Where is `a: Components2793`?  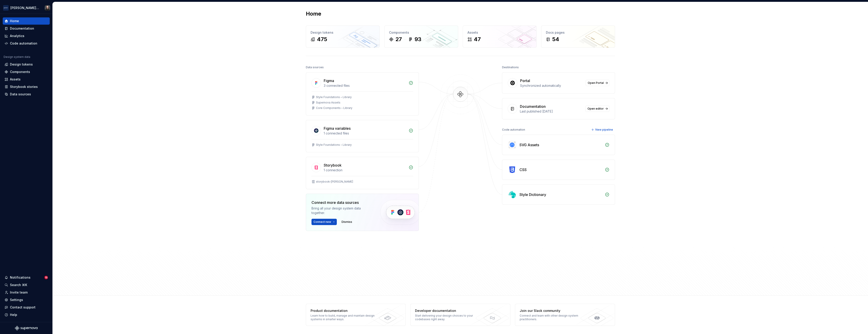 a: Components2793 is located at coordinates (421, 37).